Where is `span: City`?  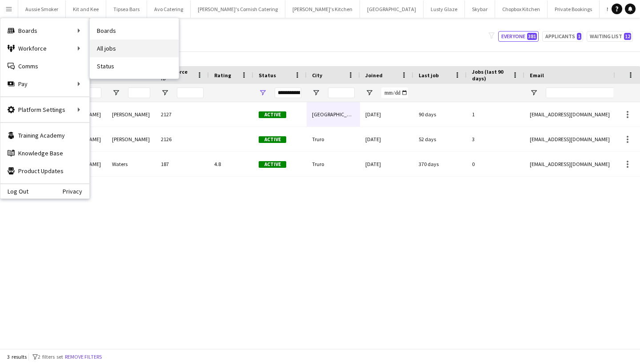
span: City is located at coordinates (317, 75).